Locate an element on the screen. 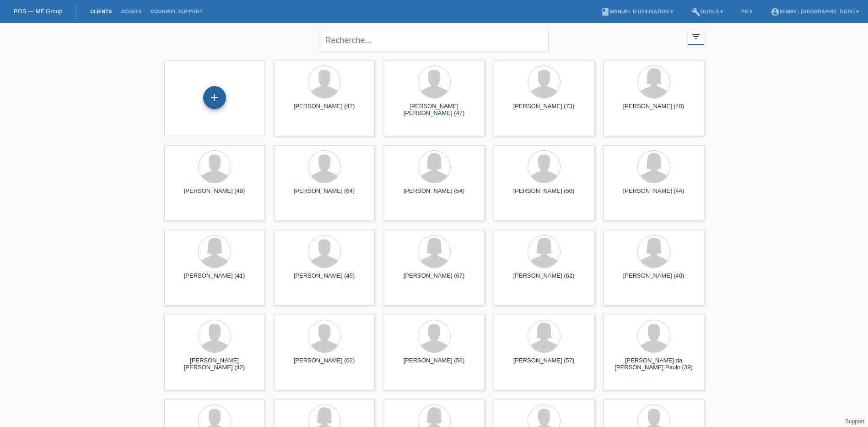 The height and width of the screenshot is (427, 868). i: account_circle is located at coordinates (775, 12).